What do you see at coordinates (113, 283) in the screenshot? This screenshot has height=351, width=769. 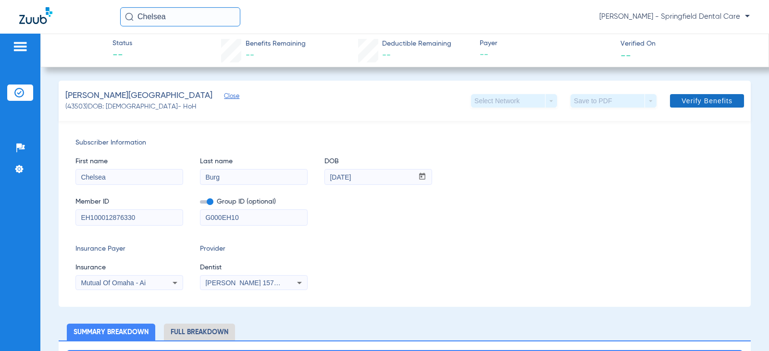 I see `span: Mutual Of Omaha - Ai` at bounding box center [113, 283].